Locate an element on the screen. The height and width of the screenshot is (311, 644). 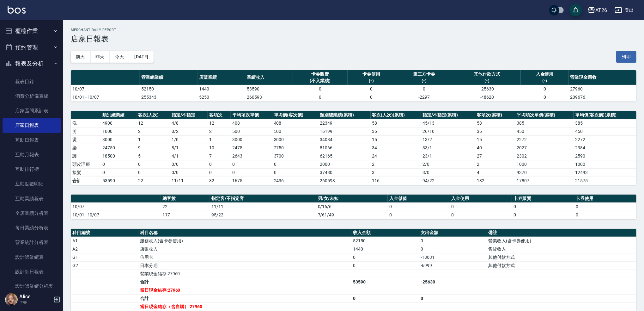
td: G1 is located at coordinates (104, 258).